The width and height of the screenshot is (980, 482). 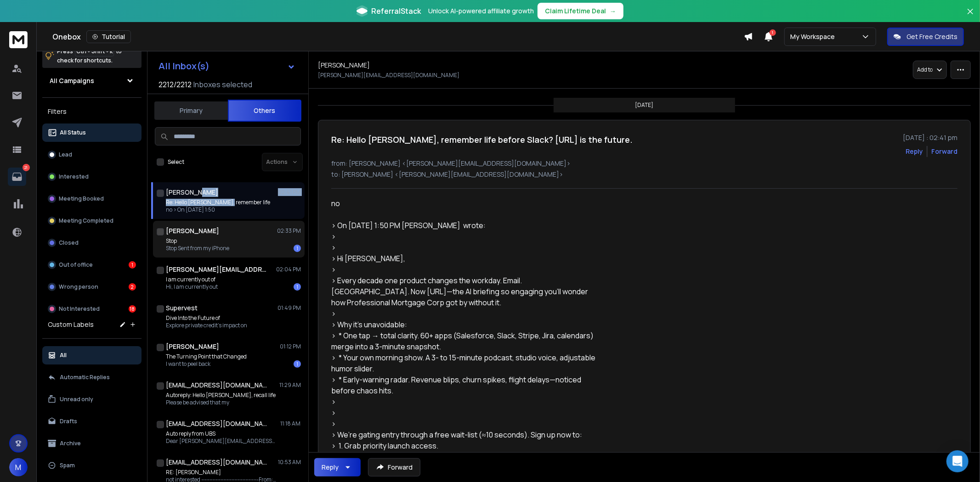 What do you see at coordinates (89, 56) in the screenshot?
I see `p: Press to check for shortcuts.` at bounding box center [89, 56].